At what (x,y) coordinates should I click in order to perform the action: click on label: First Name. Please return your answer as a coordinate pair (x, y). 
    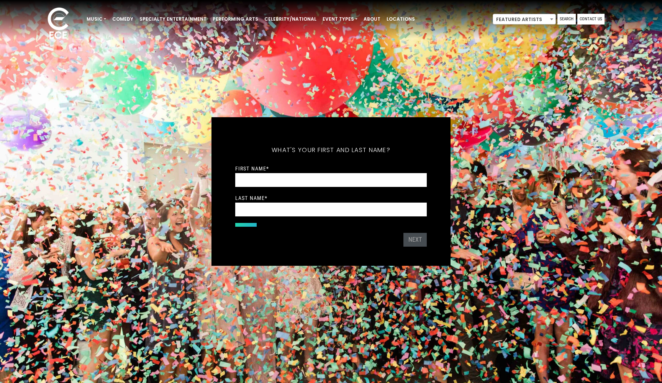
    Looking at the image, I should click on (252, 169).